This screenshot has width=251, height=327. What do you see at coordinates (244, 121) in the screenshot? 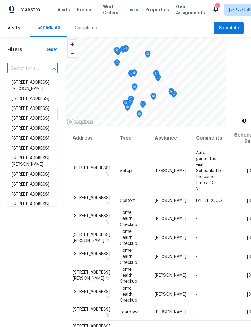
I see `button: Toggle attribution` at bounding box center [244, 121].